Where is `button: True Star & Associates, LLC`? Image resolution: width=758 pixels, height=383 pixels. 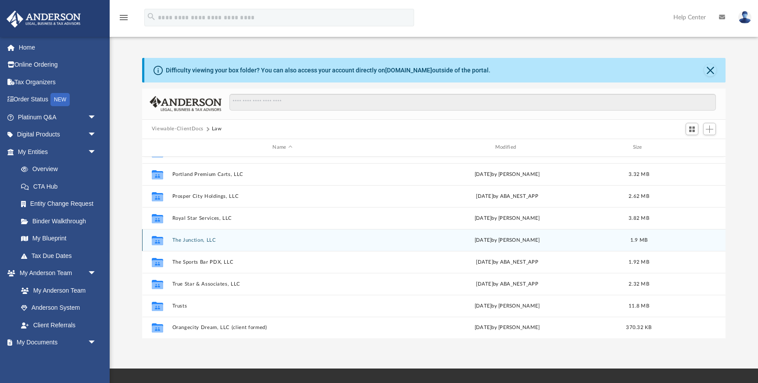
button: True Star & Associates, LLC is located at coordinates (282, 284).